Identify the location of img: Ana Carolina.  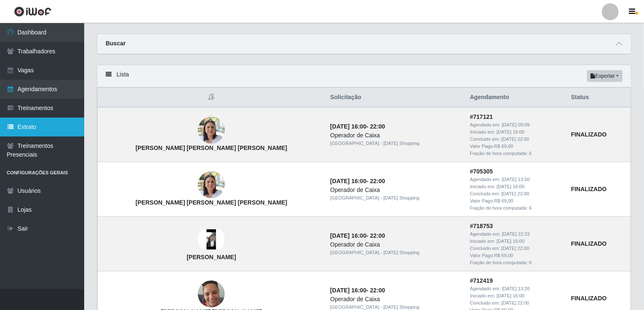
(211, 239).